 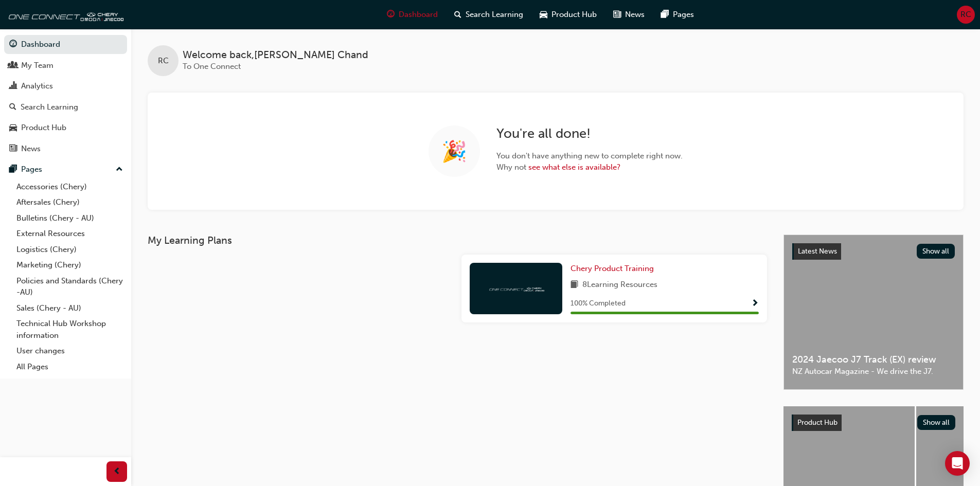 I want to click on span: prev-icon, so click(x=116, y=471).